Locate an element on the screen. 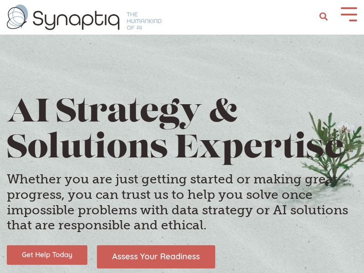 This screenshot has height=273, width=364. img: Assess Your Readiness is located at coordinates (156, 257).